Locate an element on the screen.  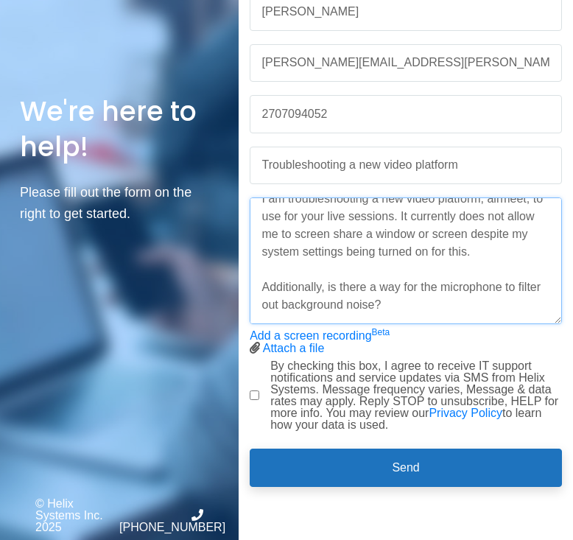
p: Please fill out the form on the right to get started. is located at coordinates (119, 203).